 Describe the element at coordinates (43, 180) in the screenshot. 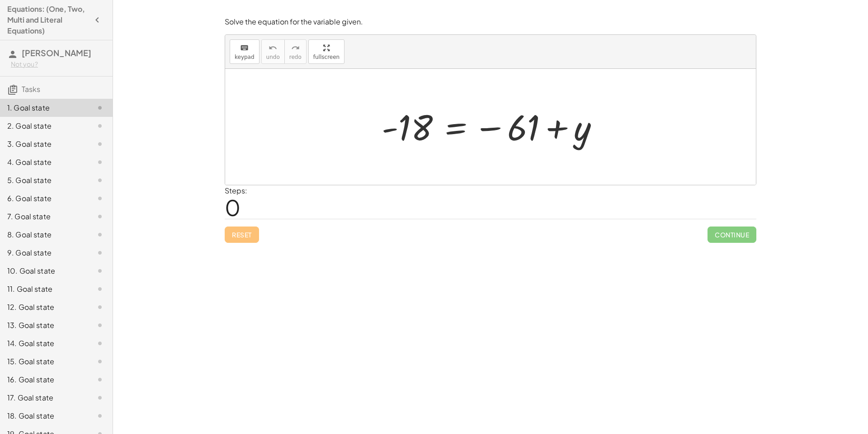

I see `div: 5. Goal state` at that location.